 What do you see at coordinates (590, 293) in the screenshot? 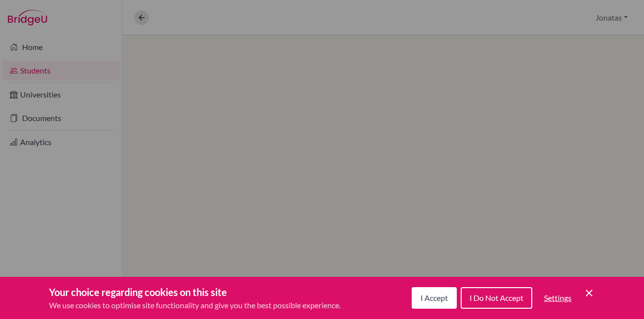
I see `button: Save and close` at bounding box center [590, 293].